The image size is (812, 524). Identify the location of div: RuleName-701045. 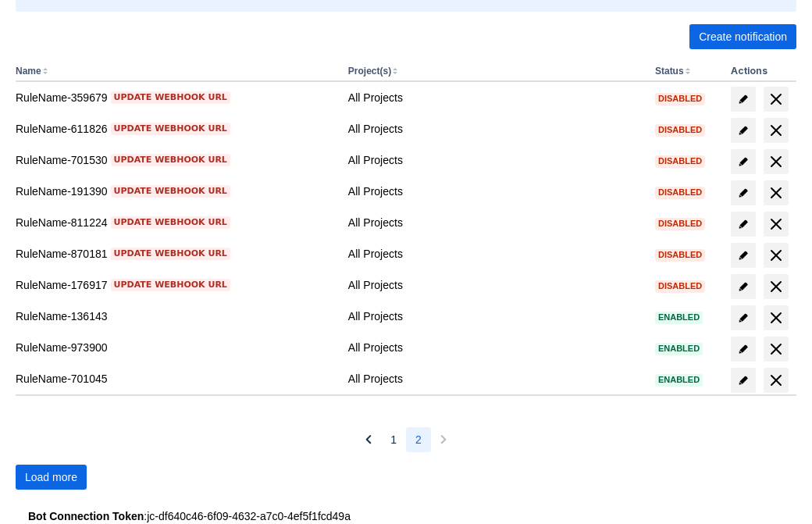
(176, 378).